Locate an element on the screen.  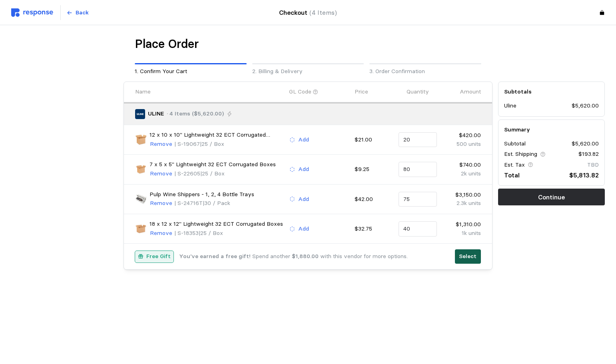
p: $740.00 is located at coordinates (461, 165).